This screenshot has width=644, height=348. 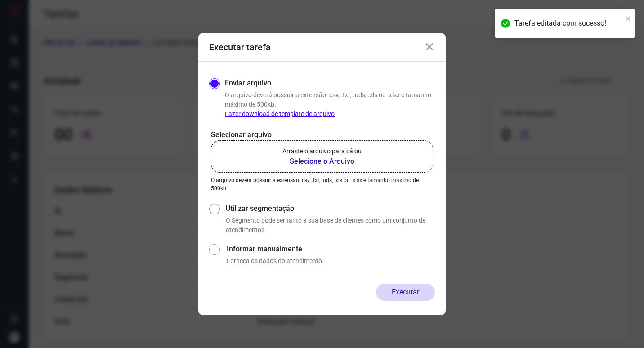 I want to click on button: Executar, so click(x=405, y=292).